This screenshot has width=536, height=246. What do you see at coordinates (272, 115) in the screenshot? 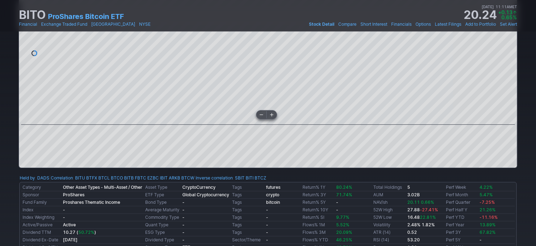
I see `button: Zoom in` at bounding box center [272, 115].